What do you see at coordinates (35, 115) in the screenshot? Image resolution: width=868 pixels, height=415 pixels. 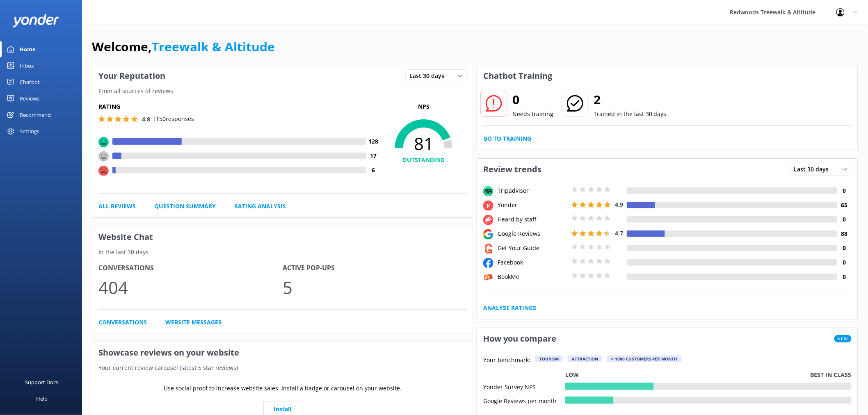 I see `div: Recommend` at bounding box center [35, 115].